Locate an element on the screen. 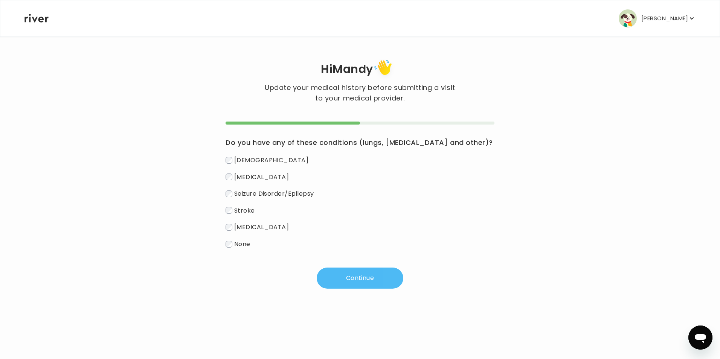  span: Stroke is located at coordinates (244, 210).